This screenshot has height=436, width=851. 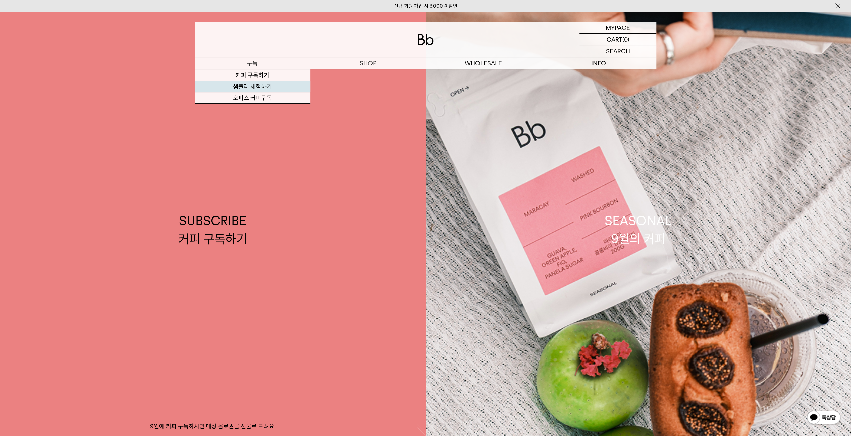 I want to click on a: 커피 구독하기, so click(x=252, y=75).